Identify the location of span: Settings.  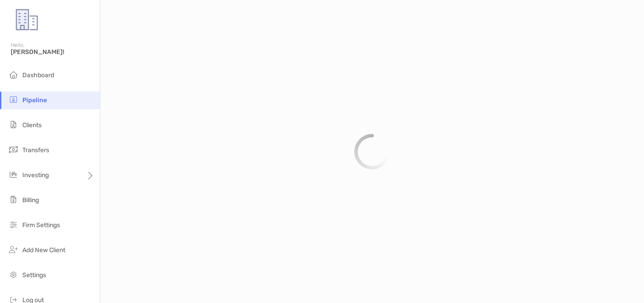
(34, 275).